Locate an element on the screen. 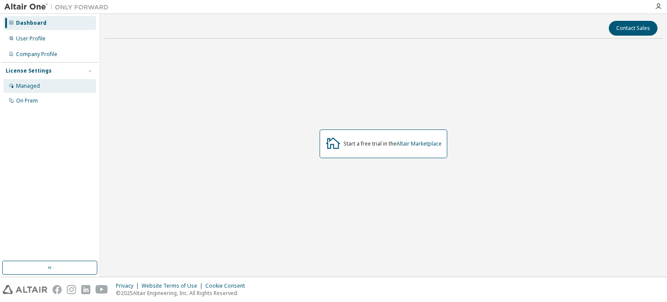  div: License Settings is located at coordinates (29, 71).